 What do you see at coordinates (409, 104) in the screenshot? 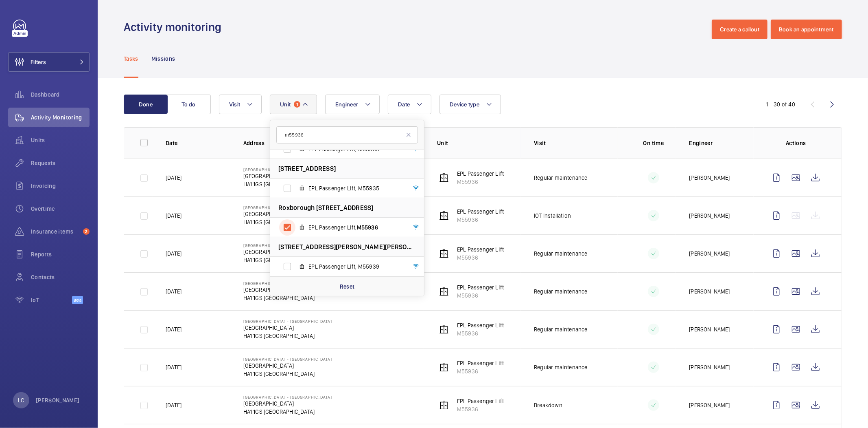
I see `button: Date` at bounding box center [409, 104].